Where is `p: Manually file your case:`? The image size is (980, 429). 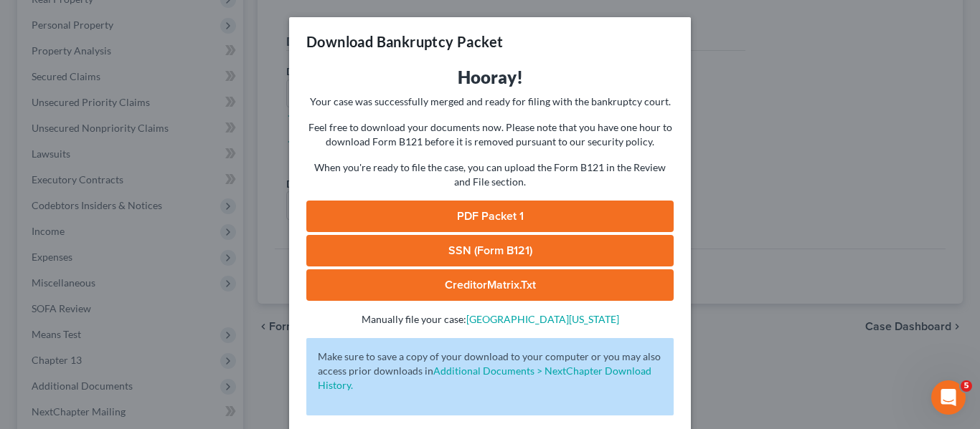
p: Manually file your case: is located at coordinates (490, 320).